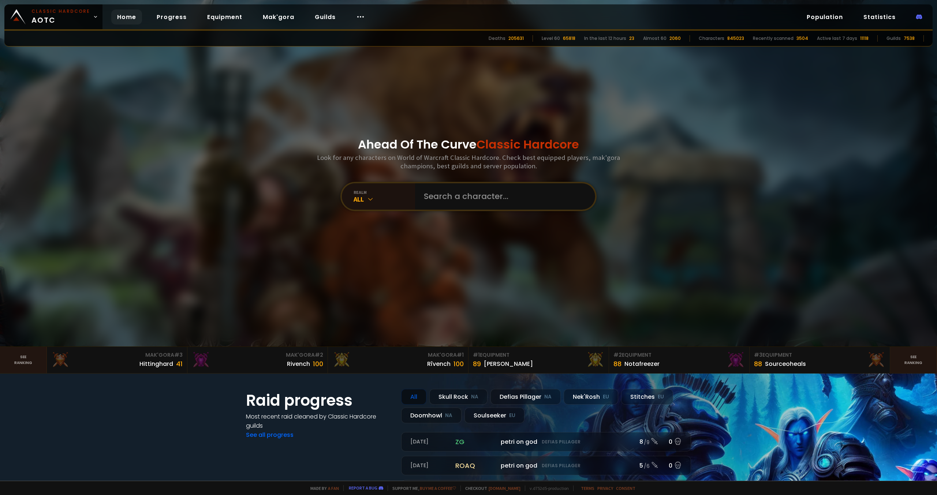 The height and width of the screenshot is (495, 937). I want to click on div: Almost 60, so click(654, 38).